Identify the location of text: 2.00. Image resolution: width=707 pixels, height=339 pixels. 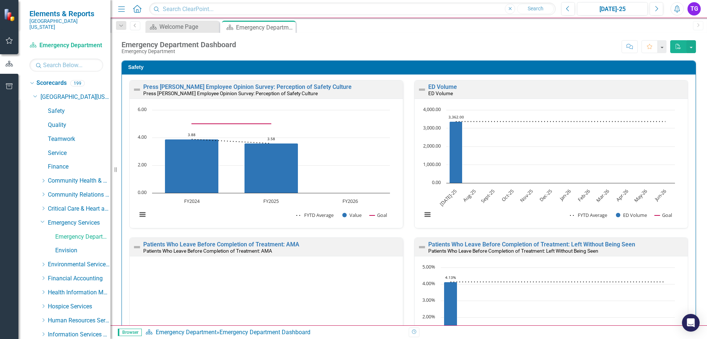
(142, 164).